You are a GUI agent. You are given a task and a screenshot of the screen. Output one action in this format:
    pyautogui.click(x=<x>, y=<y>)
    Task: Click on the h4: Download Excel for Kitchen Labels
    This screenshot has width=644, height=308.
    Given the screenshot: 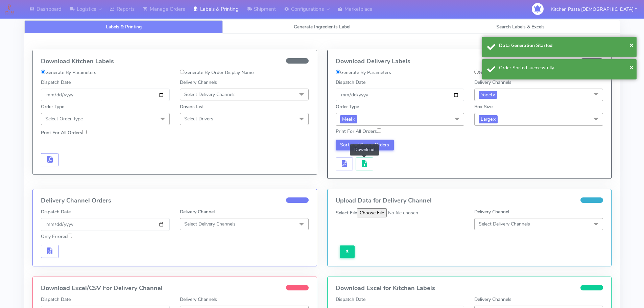 What is the action you would take?
    pyautogui.click(x=470, y=288)
    